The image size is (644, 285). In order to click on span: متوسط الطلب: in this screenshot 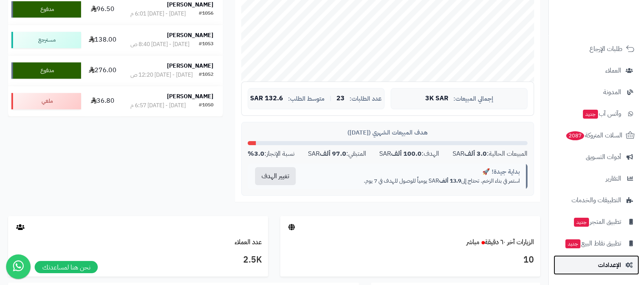, I will do `click(306, 99)`.